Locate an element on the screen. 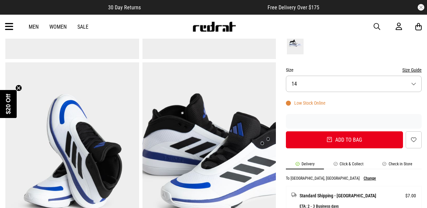  img: Cloud White/Core Black/Lucid Blue is located at coordinates (295, 43).